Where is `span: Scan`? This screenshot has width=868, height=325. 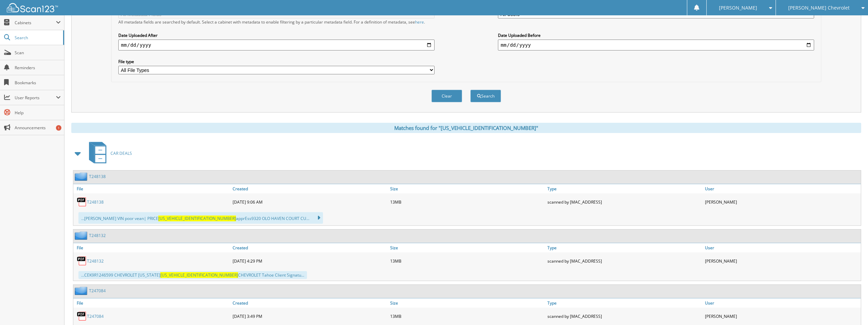
span: Scan is located at coordinates (38, 52).